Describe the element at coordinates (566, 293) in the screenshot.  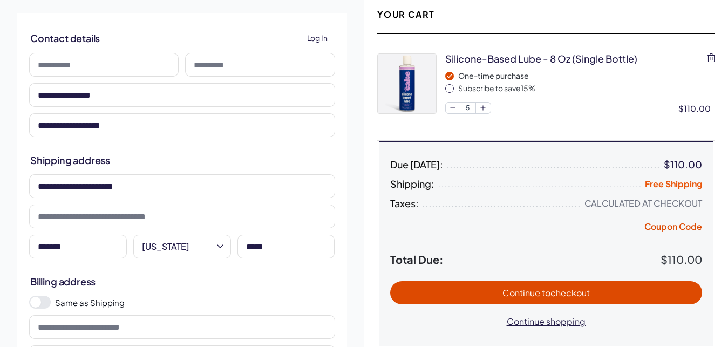
I see `span: to checkout` at that location.